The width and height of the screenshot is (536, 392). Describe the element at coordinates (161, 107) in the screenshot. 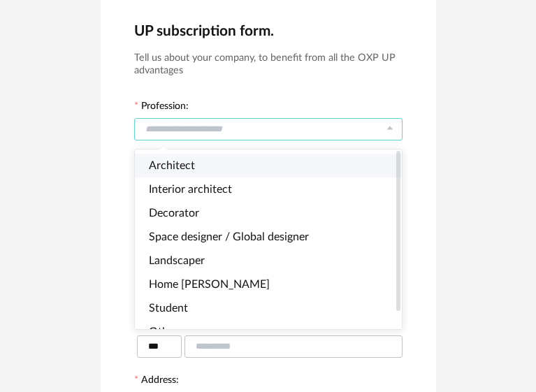

I see `label: Profession:` at that location.